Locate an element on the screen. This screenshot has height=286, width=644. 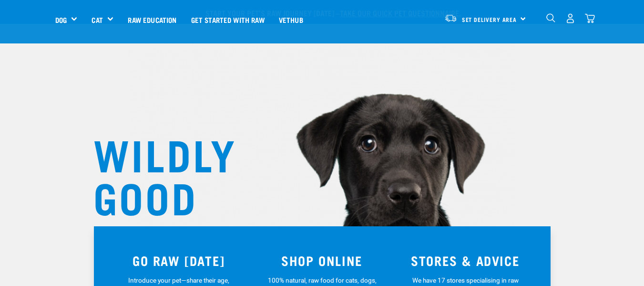
img: home-icon@2x.png is located at coordinates (590, 18).